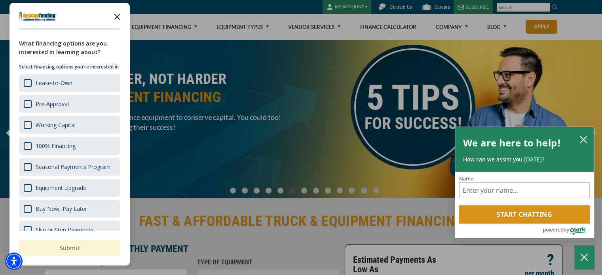 The height and width of the screenshot is (275, 602). I want to click on span: by, so click(567, 230).